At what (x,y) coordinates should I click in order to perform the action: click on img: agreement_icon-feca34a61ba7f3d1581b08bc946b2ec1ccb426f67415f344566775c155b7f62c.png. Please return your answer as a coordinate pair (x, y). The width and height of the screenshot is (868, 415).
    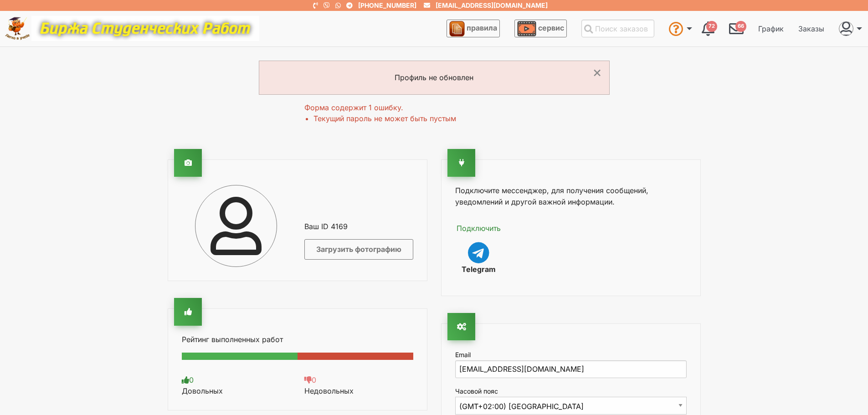
    Looking at the image, I should click on (457, 29).